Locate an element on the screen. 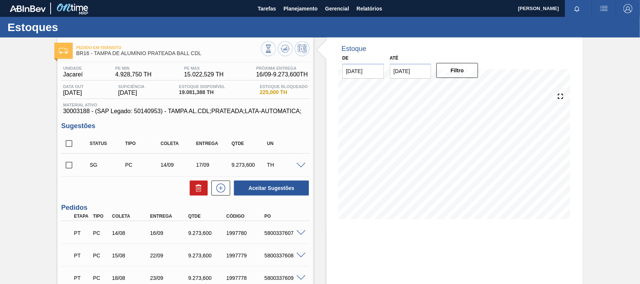  button: Programar Estoque is located at coordinates (302, 49).